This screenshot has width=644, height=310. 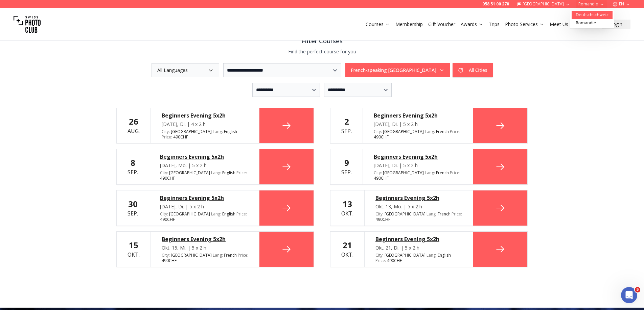 What do you see at coordinates (562, 24) in the screenshot?
I see `button: Meet Us` at bounding box center [562, 24].